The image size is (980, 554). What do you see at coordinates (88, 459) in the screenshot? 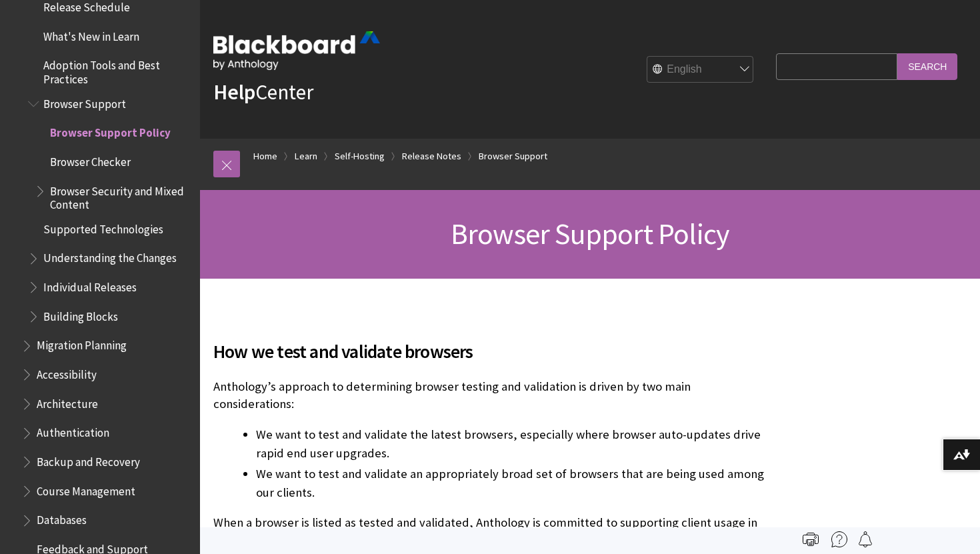
I see `span: Backup and Recovery` at bounding box center [88, 459].